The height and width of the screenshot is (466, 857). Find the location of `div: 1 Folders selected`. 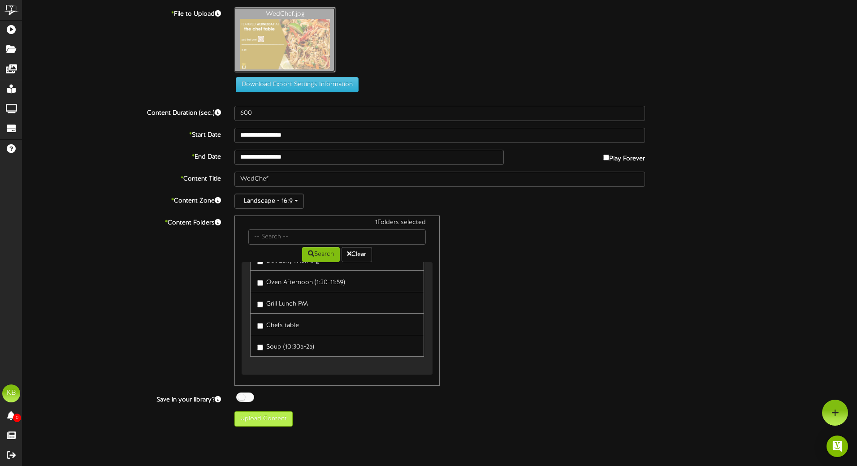

div: 1 Folders selected is located at coordinates (337, 224).